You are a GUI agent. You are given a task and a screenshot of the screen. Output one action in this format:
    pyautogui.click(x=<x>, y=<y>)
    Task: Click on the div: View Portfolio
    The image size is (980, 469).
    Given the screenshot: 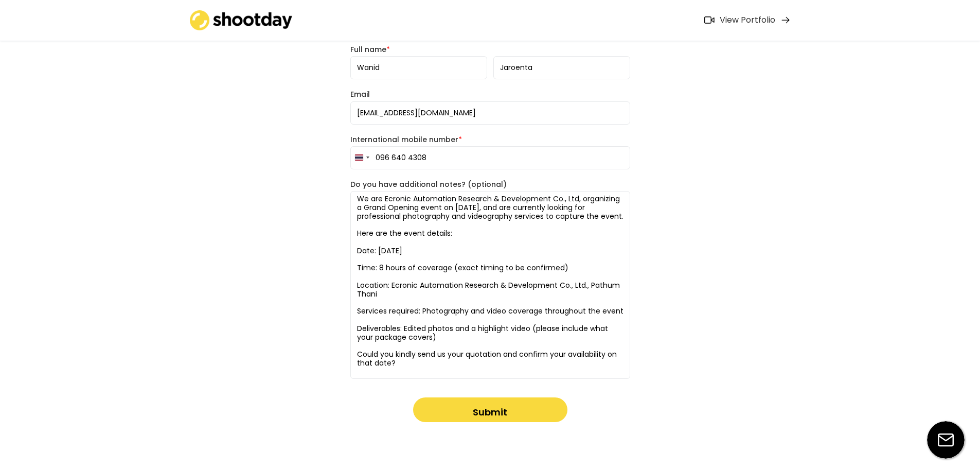 What is the action you would take?
    pyautogui.click(x=747, y=20)
    